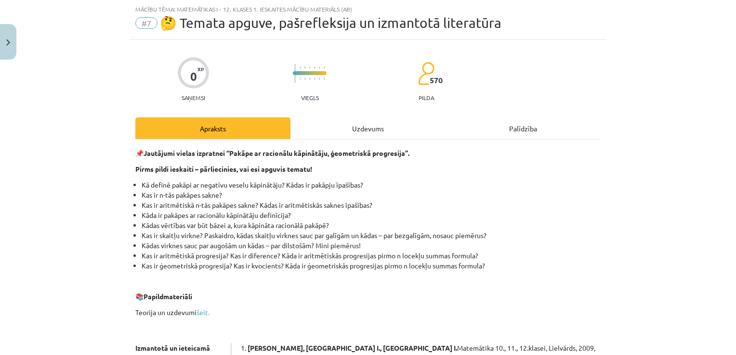  What do you see at coordinates (276, 153) in the screenshot?
I see `b: Jautājumi vielas izpratnei “Pakāpe ar racionālu kāpinātāju, ģeometriskā progresija”.` at bounding box center [276, 153].